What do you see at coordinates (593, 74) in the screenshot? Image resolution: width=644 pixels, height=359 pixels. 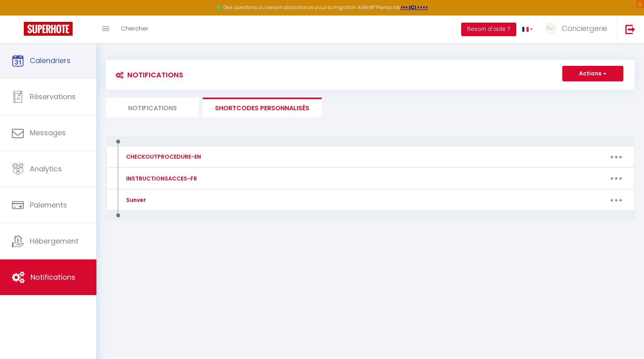 I see `button: Actions` at bounding box center [593, 74].